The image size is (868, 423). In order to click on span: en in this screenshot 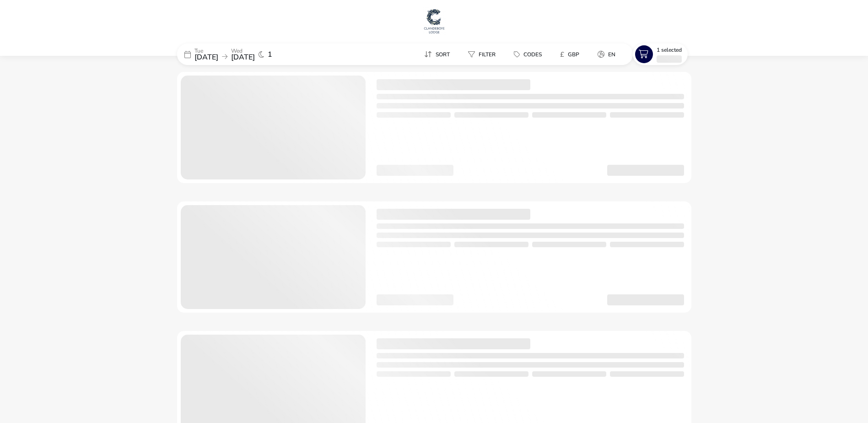, I will do `click(612, 55)`.